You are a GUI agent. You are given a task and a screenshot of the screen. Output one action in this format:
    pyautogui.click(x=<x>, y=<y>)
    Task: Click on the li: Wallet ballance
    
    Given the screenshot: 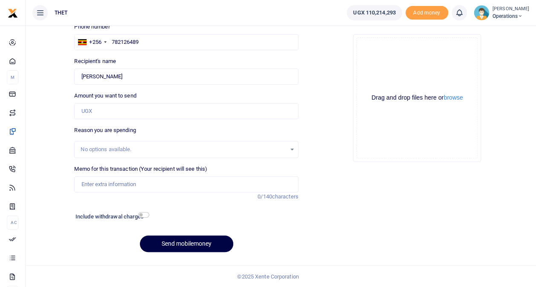 What is the action you would take?
    pyautogui.click(x=374, y=13)
    